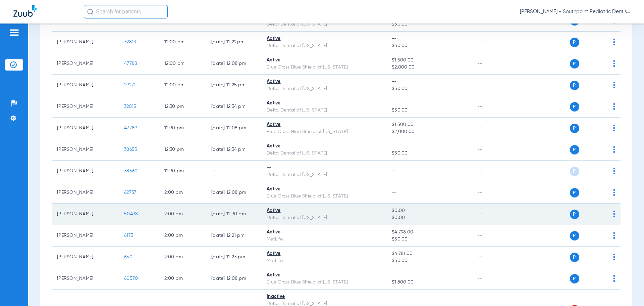 The image size is (644, 306). What do you see at coordinates (130, 192) in the screenshot?
I see `span: 62737` at bounding box center [130, 192].